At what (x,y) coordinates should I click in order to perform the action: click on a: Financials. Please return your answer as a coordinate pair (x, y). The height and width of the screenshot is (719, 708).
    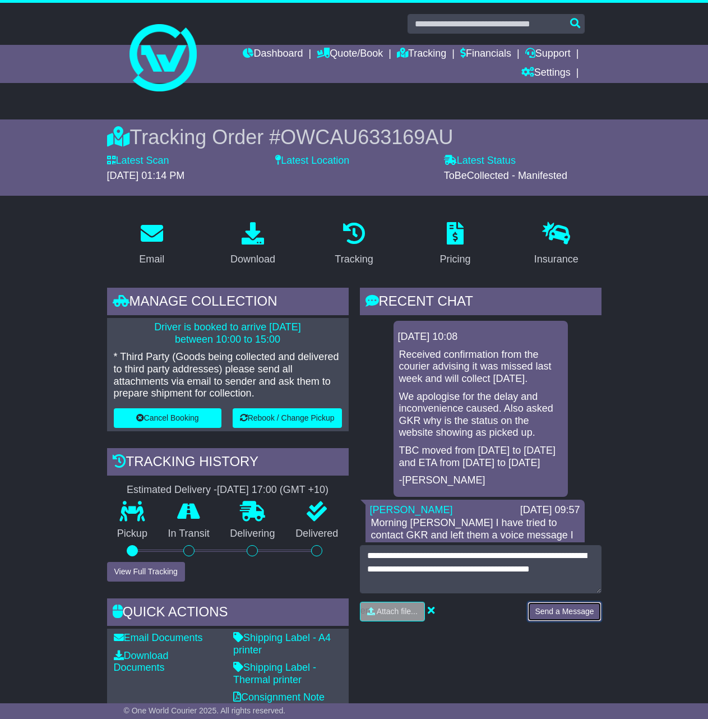
    Looking at the image, I should click on (486, 54).